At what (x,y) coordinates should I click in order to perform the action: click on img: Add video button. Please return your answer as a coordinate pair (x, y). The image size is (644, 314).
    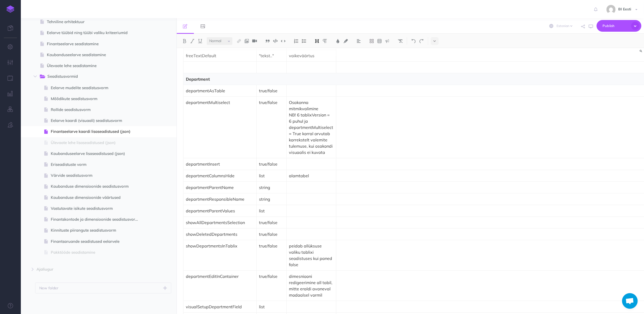
    Looking at the image, I should click on (255, 41).